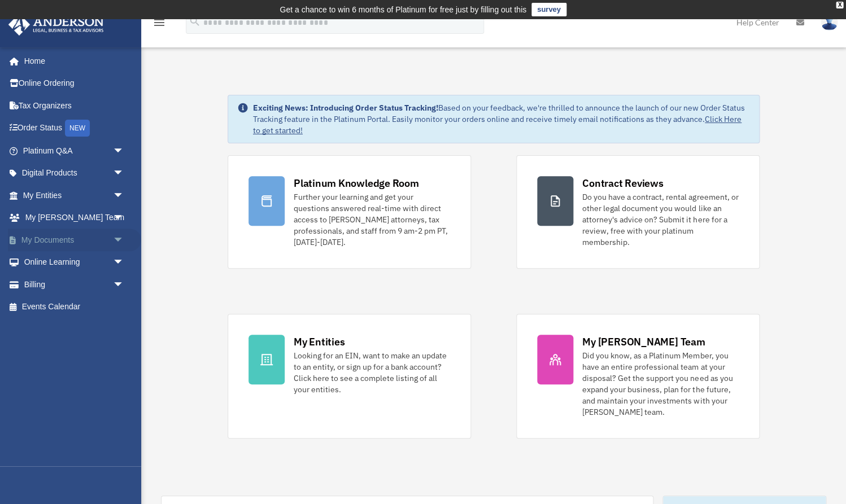 Image resolution: width=846 pixels, height=504 pixels. What do you see at coordinates (74, 106) in the screenshot?
I see `a: Tax Organizers` at bounding box center [74, 106].